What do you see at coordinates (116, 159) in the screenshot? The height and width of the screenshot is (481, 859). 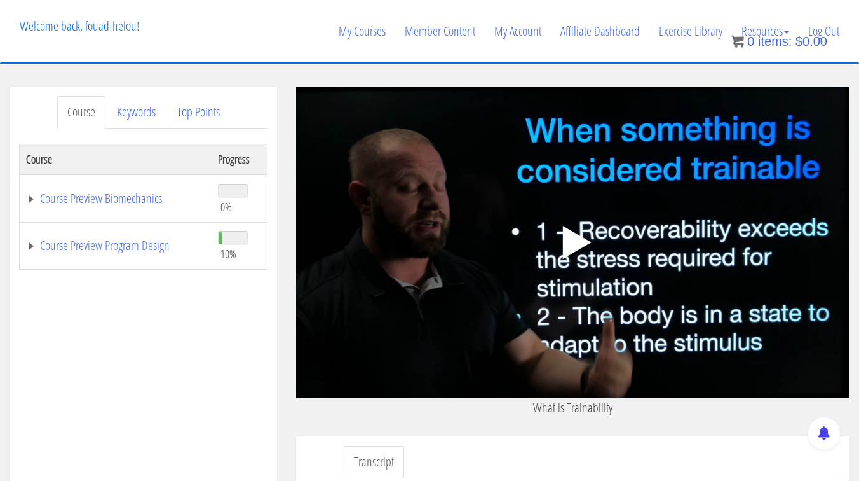 I see `th: Course` at bounding box center [116, 159].